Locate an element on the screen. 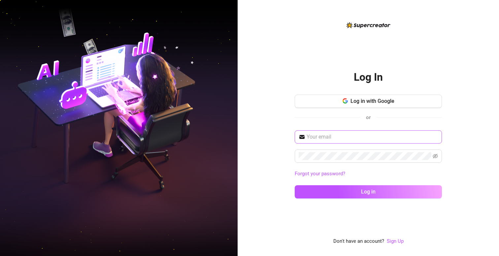 The width and height of the screenshot is (499, 256). span: eye-invisible is located at coordinates (435, 156).